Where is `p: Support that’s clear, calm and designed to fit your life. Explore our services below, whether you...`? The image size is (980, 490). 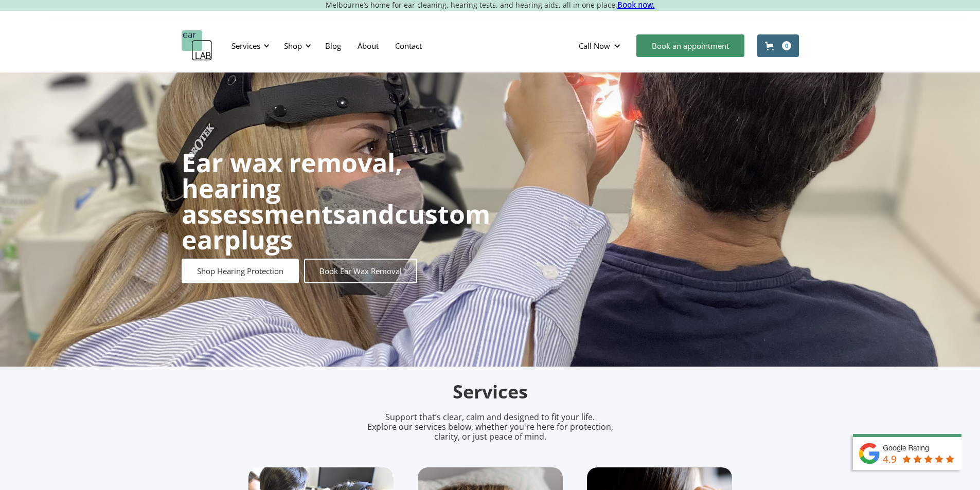
p: Support that’s clear, calm and designed to fit your life. Explore our services below, whether you... is located at coordinates (490, 428).